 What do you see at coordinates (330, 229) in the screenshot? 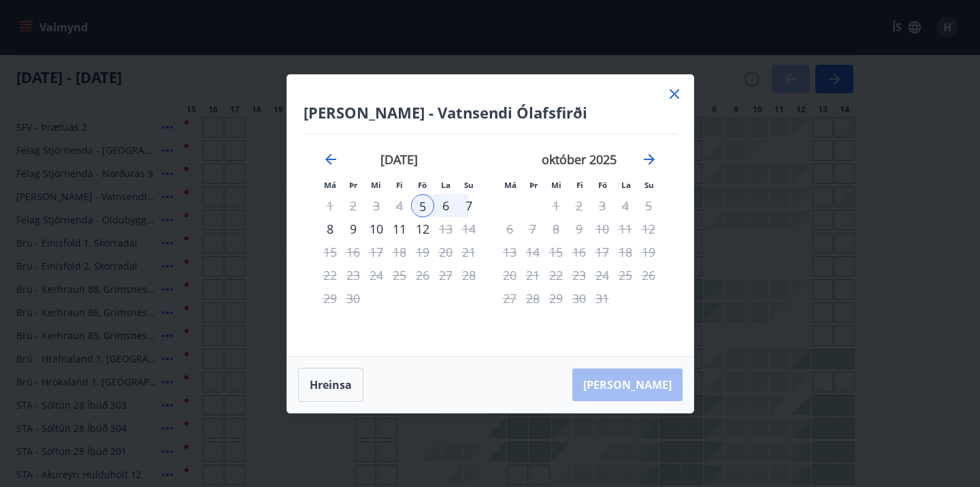
I see `td: Choose mánudagur, 8. september 2025 as your check-out date. It’s available.` at bounding box center [330, 229].